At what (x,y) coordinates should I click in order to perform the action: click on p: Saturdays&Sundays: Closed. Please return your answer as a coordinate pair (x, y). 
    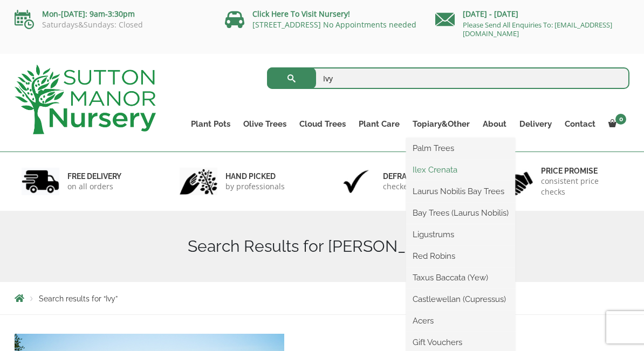
    Looking at the image, I should click on (112, 25).